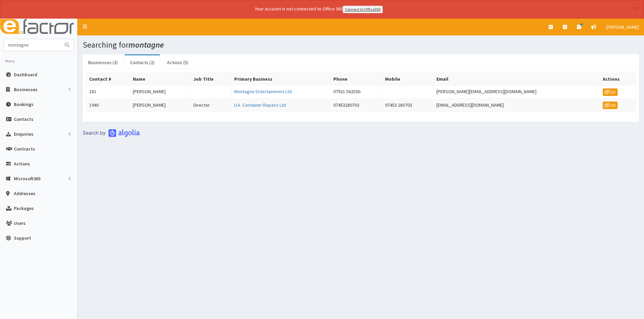 The image size is (644, 319). I want to click on td: 181, so click(108, 92).